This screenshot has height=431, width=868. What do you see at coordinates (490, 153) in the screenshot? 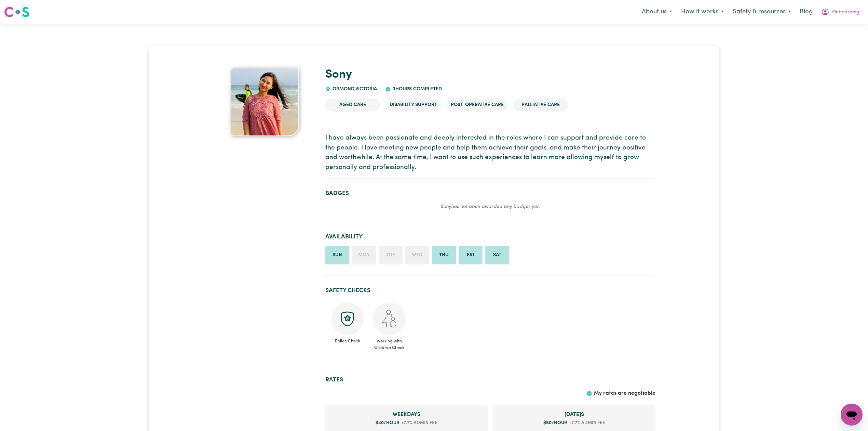
I see `p: I have always been passionate and deeply interested in the roles where I can support and provide ...` at bounding box center [490, 153].